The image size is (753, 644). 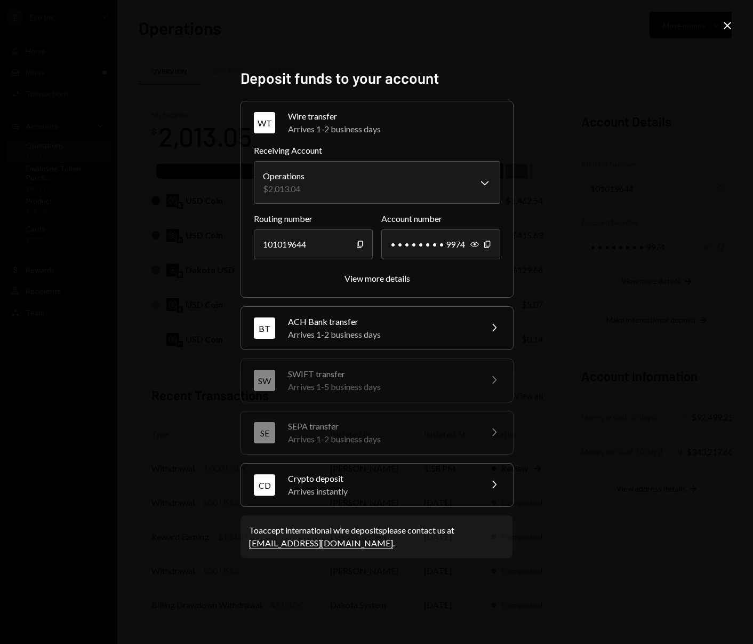 I want to click on div: CD, so click(x=265, y=485).